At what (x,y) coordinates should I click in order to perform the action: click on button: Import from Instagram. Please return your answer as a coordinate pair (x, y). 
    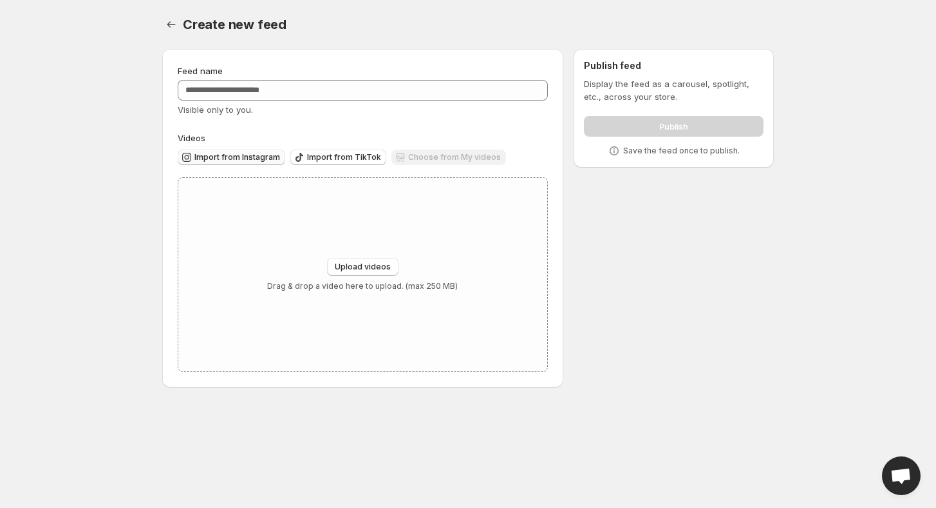
    Looking at the image, I should click on (231, 157).